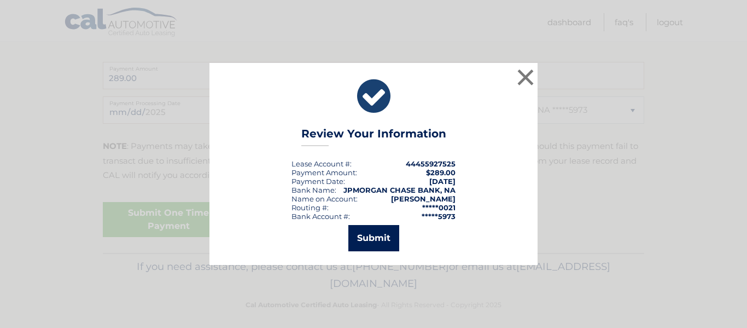 This screenshot has width=747, height=328. Describe the element at coordinates (322, 164) in the screenshot. I see `div: Lease Account #:` at that location.